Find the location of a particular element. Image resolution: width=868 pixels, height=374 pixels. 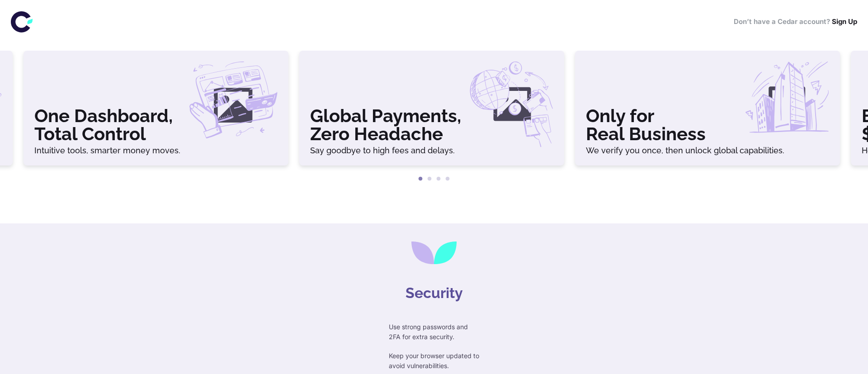

h6: Intuitive tools, smarter money moves. is located at coordinates (156, 151).